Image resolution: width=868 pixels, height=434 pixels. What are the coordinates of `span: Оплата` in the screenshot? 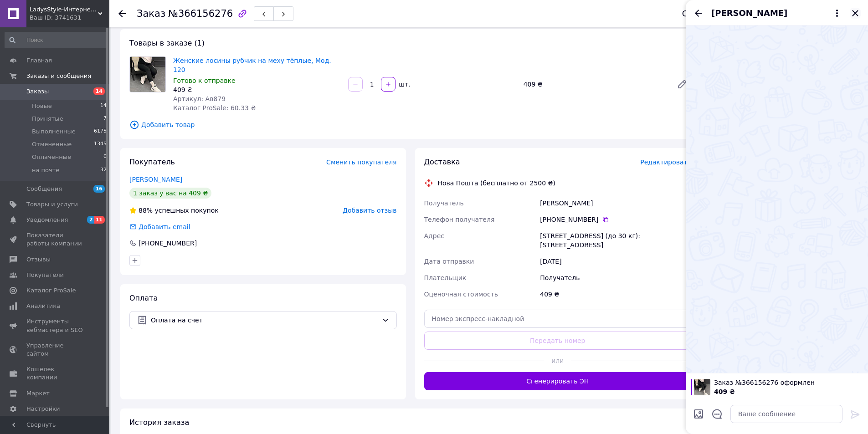 It's located at (143, 298).